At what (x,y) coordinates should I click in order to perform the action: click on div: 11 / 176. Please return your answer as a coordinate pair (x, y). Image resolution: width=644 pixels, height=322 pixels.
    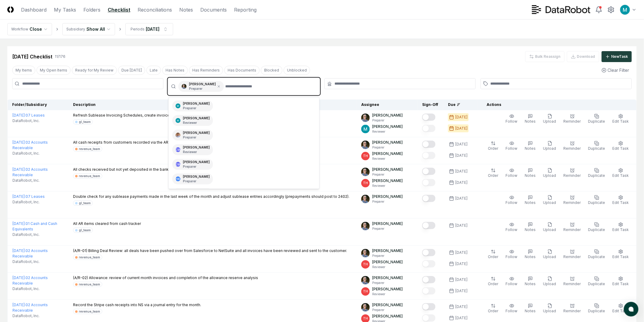
    Looking at the image, I should click on (60, 56).